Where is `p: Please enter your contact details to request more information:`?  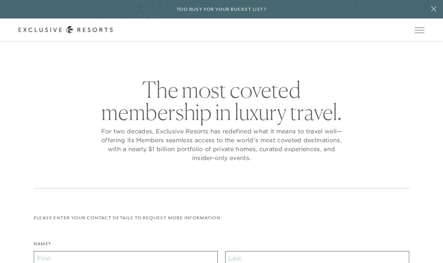 p: Please enter your contact details to request more information: is located at coordinates (221, 218).